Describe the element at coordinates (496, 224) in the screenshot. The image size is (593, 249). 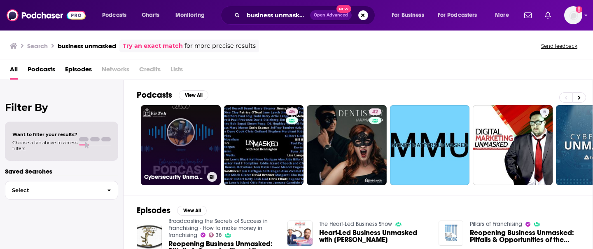
I see `a: Pillars of Franchising` at that location.